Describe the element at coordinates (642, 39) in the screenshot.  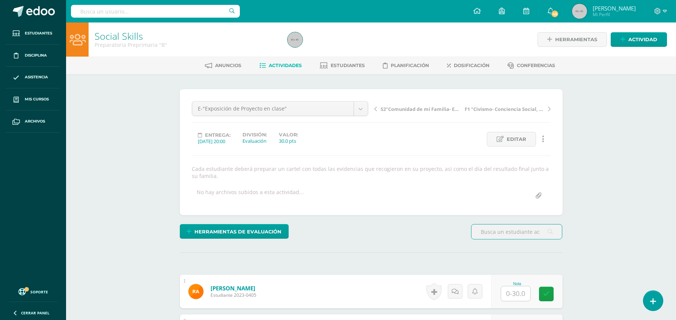
I see `span: Actividad` at that location.